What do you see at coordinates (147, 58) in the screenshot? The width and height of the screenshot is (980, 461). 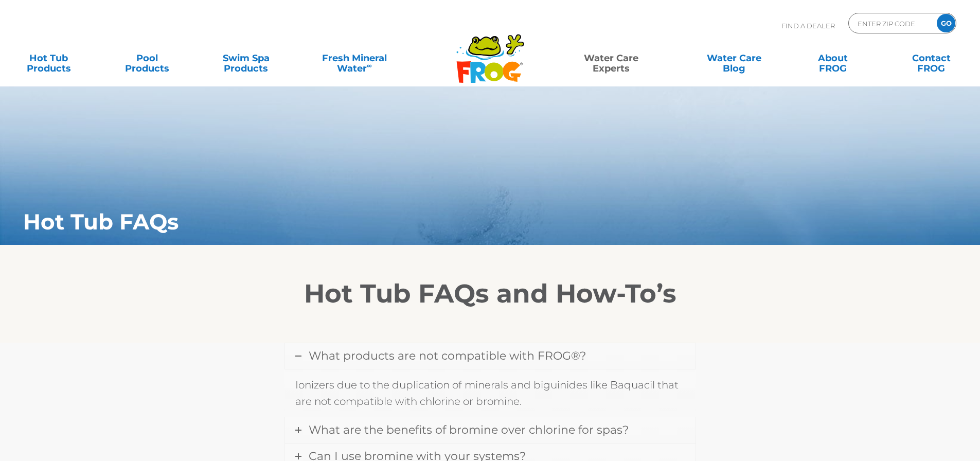 I see `a: PoolProducts` at bounding box center [147, 58].